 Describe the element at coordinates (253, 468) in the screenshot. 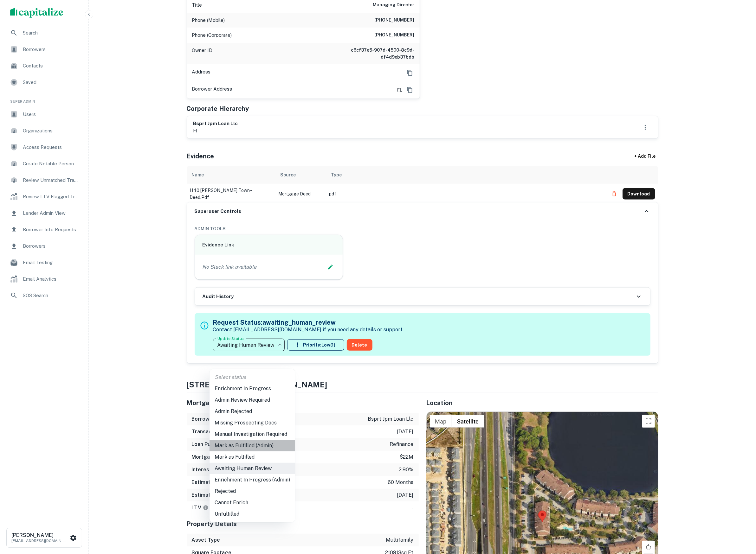

I see `li: Awaiting Human Review` at that location.